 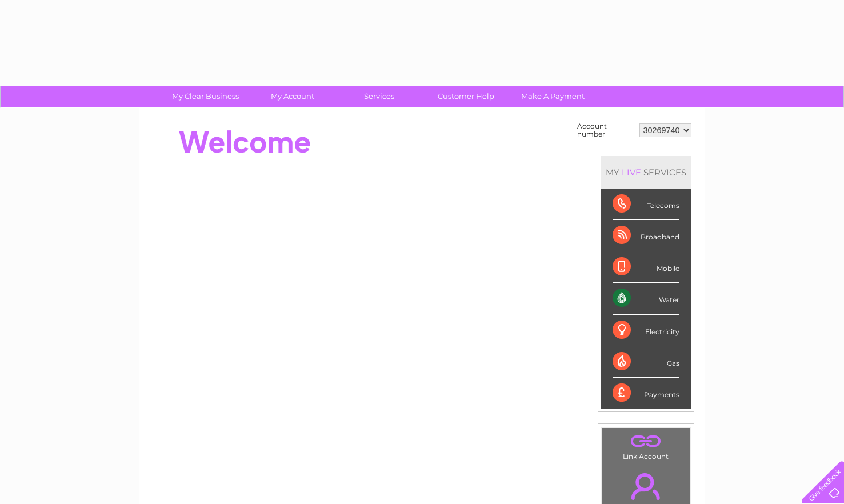 I want to click on td: Account number, so click(x=605, y=130).